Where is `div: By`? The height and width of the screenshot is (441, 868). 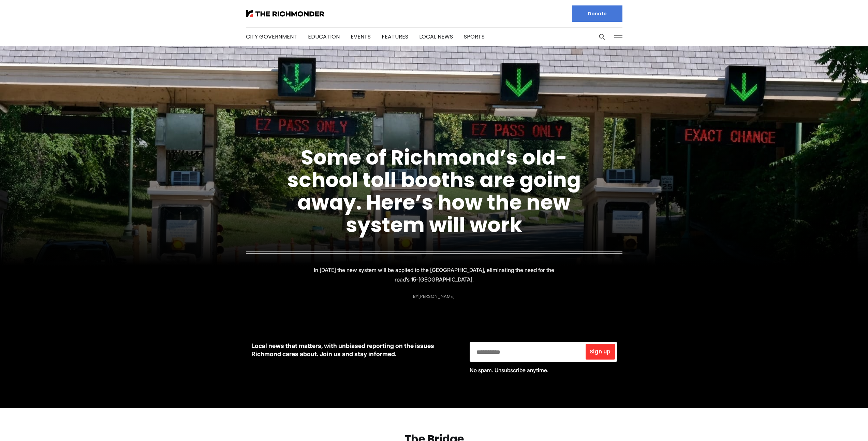 div: By is located at coordinates (434, 297).